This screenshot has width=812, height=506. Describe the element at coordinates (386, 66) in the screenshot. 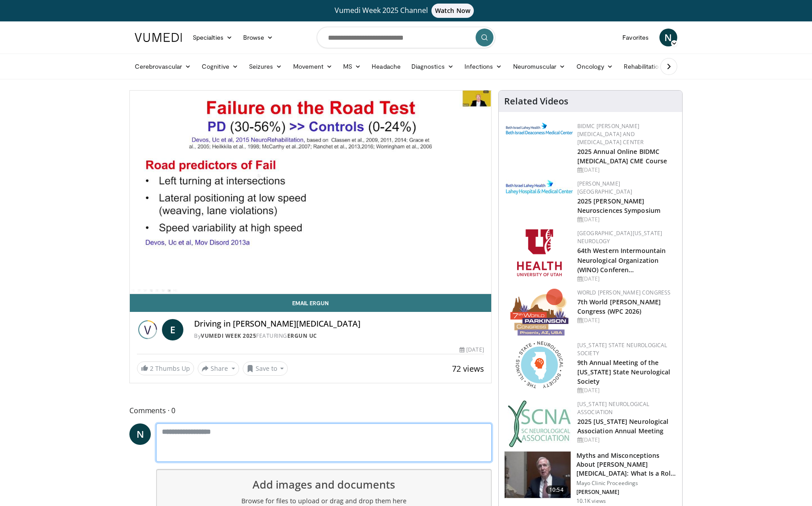

I see `a: Headache` at that location.